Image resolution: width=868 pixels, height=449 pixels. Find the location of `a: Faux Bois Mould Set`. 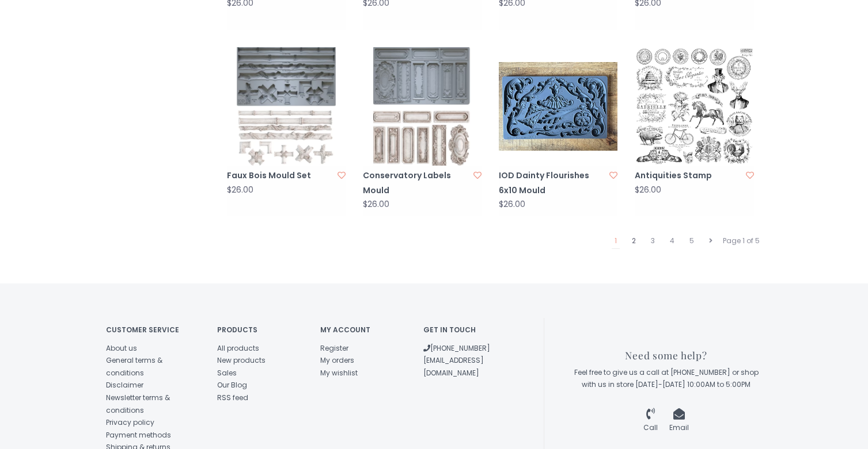

a: Faux Bois Mould Set is located at coordinates (281, 176).